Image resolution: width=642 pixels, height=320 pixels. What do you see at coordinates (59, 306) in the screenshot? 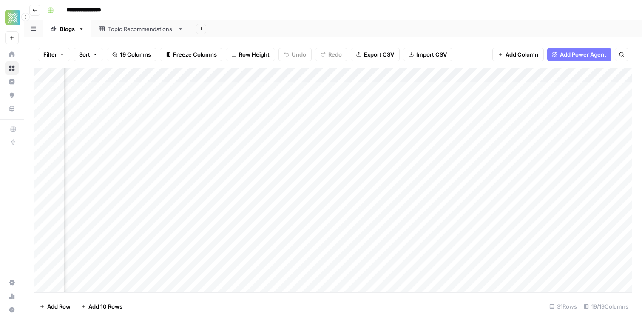
I see `span: Add Row` at bounding box center [59, 306].